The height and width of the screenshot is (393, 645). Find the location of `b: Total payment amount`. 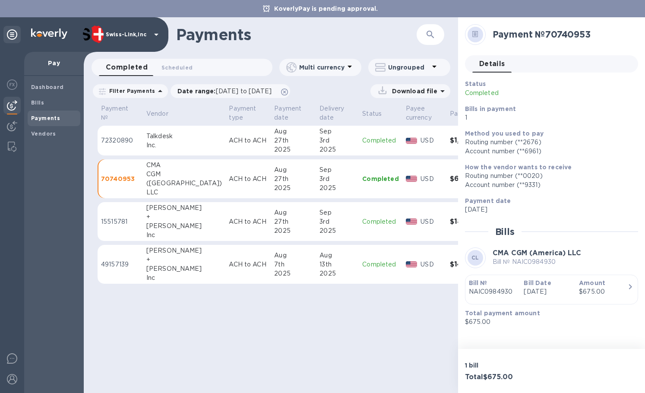

b: Total payment amount is located at coordinates (502, 313).